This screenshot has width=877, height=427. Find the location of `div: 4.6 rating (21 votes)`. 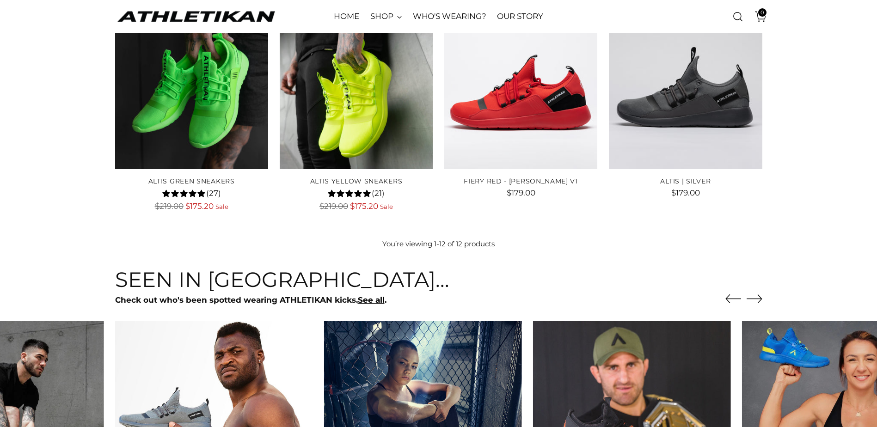

div: 4.6 rating (21 votes) is located at coordinates (356, 193).